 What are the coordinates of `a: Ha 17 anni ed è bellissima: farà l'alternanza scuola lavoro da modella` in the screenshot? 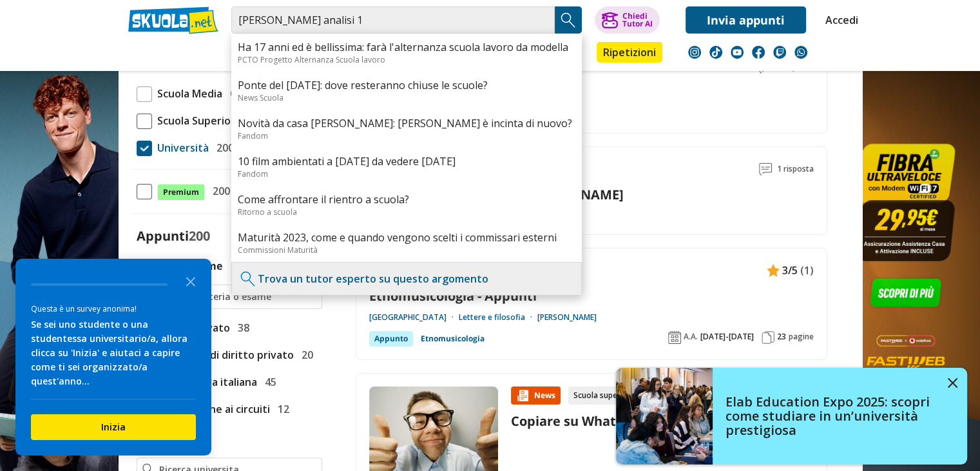 It's located at (407, 47).